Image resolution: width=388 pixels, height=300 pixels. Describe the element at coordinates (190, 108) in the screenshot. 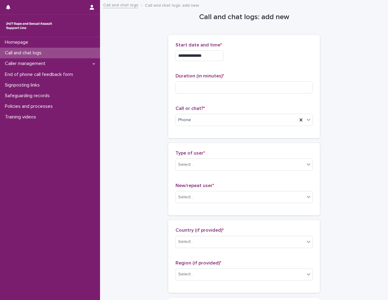

I see `span: Call or chat?` at that location.